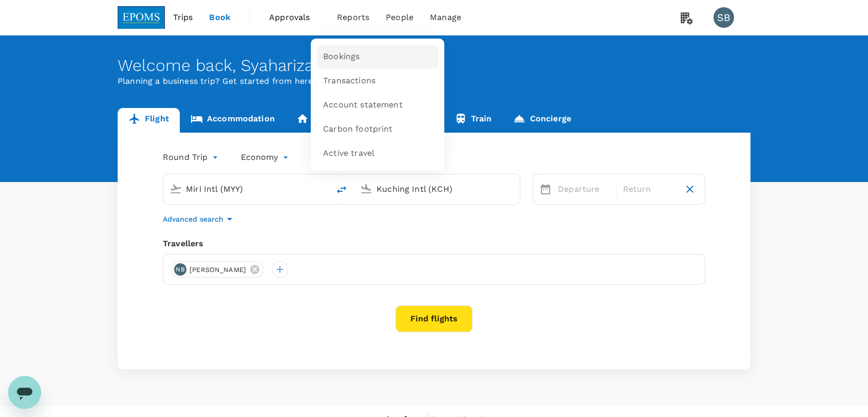 The image size is (868, 417). Describe the element at coordinates (434, 81) in the screenshot. I see `p: Planning a business trip? Get started from here.` at that location.